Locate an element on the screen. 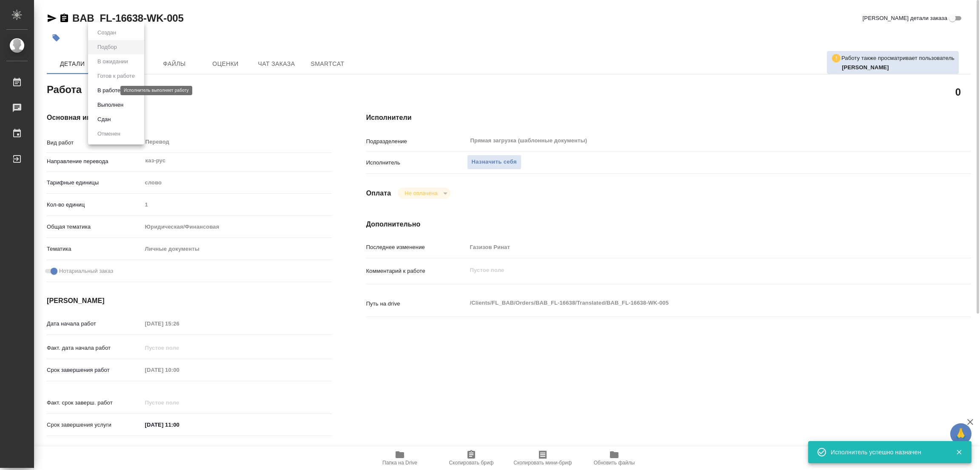 This screenshot has height=470, width=980. button: Готов к работе is located at coordinates (116, 76).